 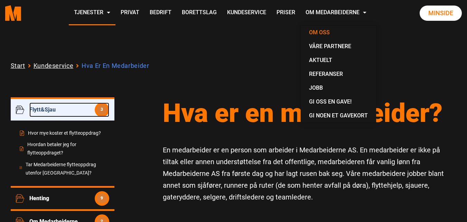 I want to click on li: Hva Er En Medarbeider, so click(x=115, y=66).